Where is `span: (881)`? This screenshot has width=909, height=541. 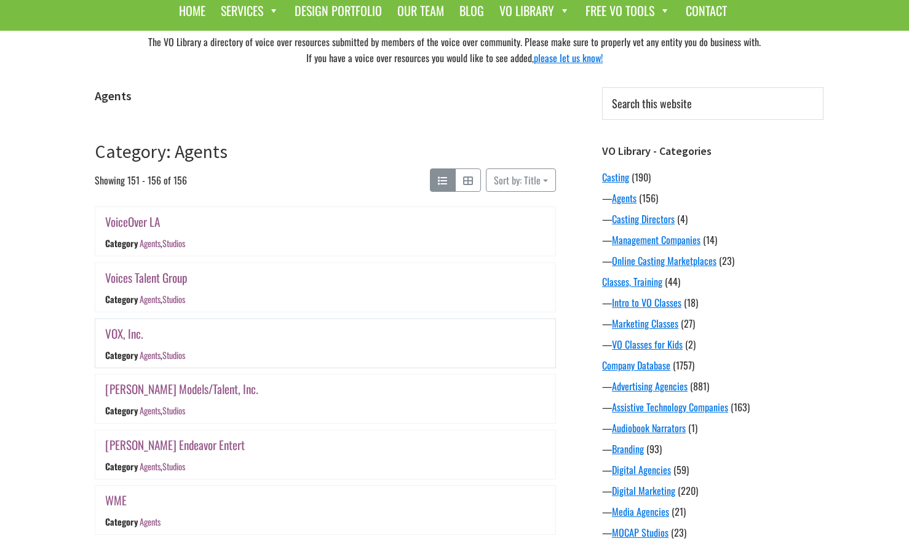 span: (881) is located at coordinates (699, 386).